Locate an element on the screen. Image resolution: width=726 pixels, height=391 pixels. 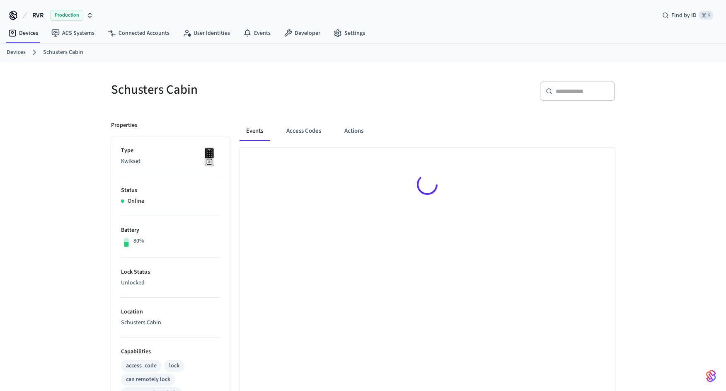
p: Location is located at coordinates (170, 312).